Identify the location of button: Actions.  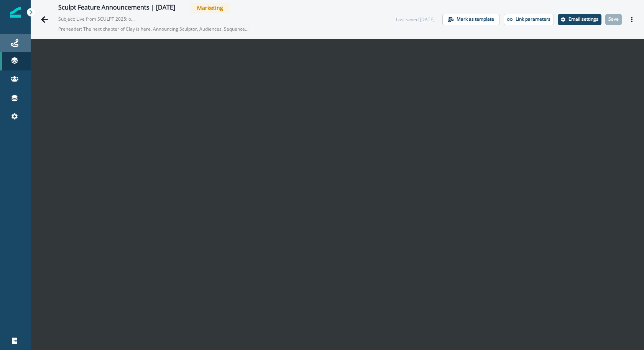
(632, 20).